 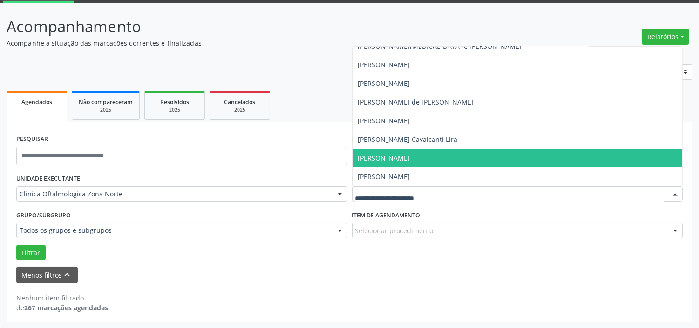 What do you see at coordinates (174, 194) in the screenshot?
I see `span: Clinica Oftalmologica Zona Norte` at bounding box center [174, 194].